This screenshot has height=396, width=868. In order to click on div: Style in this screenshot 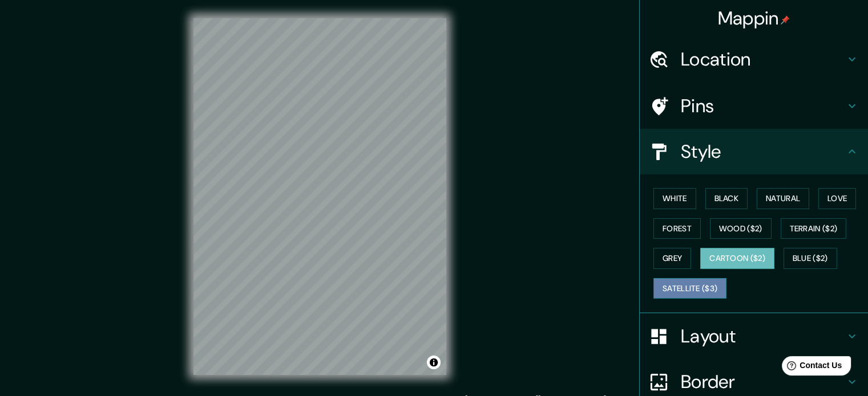, I will do `click(754, 151)`.